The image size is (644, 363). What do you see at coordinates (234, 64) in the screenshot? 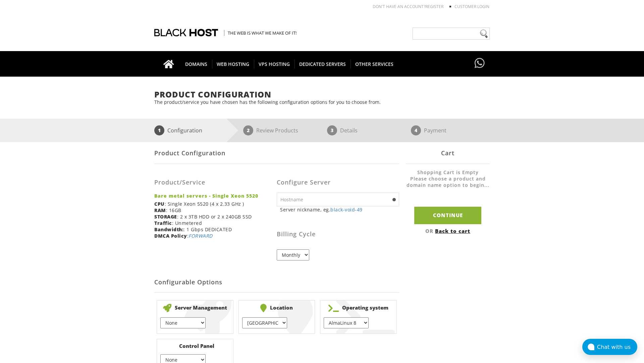
I see `a: WEB HOSTING` at bounding box center [234, 64].